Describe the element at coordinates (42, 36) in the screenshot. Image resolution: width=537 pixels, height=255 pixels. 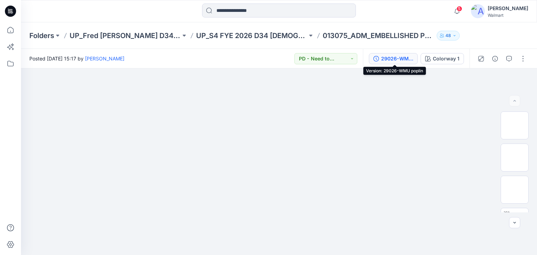
I see `a: Folders` at that location.